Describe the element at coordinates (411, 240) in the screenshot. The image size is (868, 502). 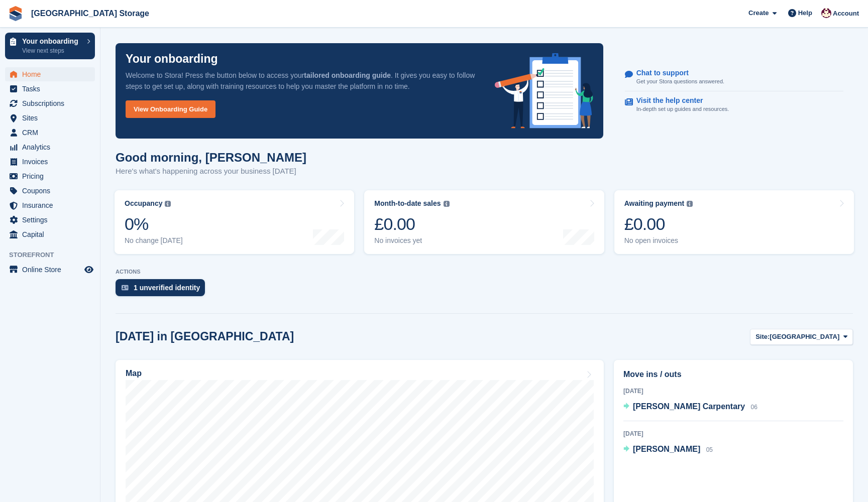
I see `div: No invoices yet` at that location.